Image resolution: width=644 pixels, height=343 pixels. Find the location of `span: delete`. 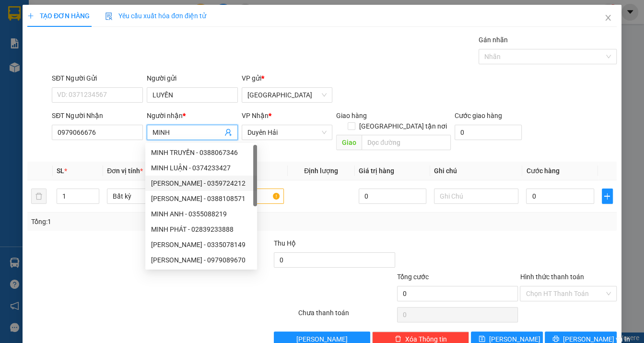

span: delete is located at coordinates (398, 339).